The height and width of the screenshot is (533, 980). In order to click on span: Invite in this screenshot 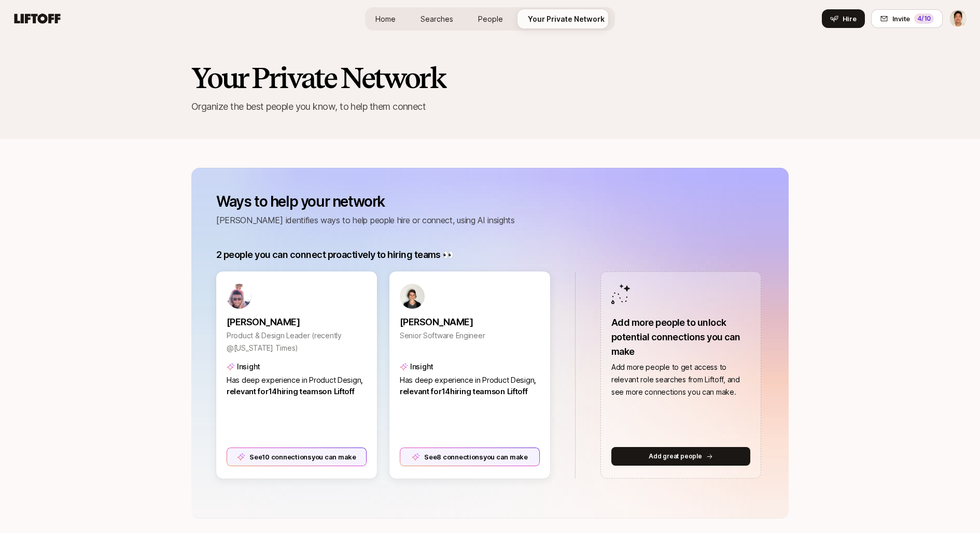, I will do `click(901, 18)`.